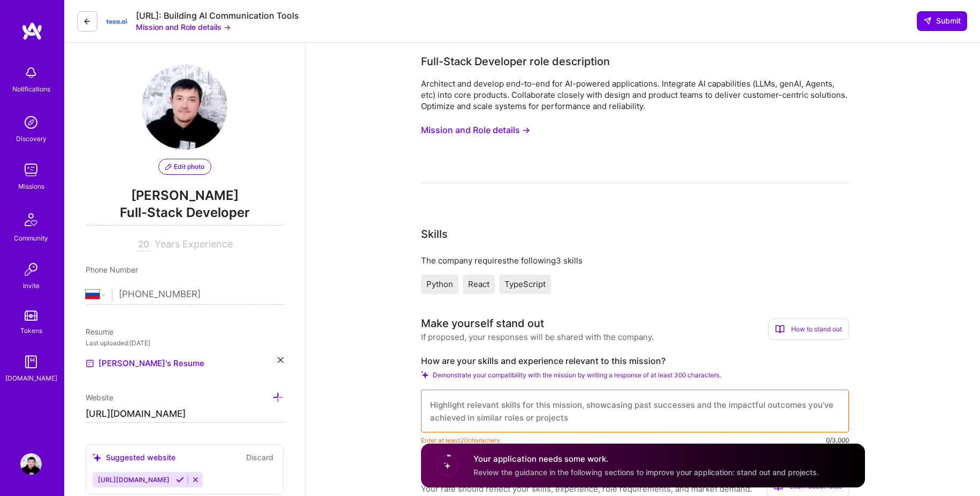  Describe the element at coordinates (635, 361) in the screenshot. I see `label: How are your skills and experience relevant to this mission?` at that location.